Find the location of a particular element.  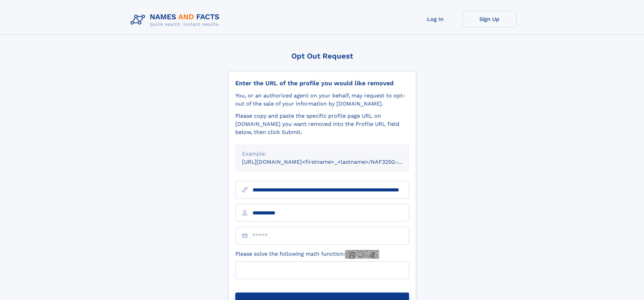

label: Please solve the following math function: is located at coordinates (307, 254).